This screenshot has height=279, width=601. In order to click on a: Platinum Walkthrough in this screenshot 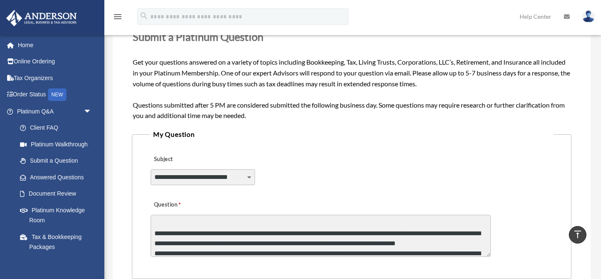, I will do `click(58, 144)`.